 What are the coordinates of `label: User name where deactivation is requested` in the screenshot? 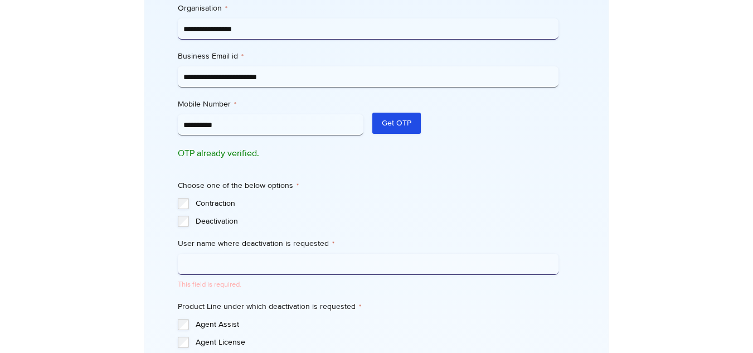 It's located at (368, 244).